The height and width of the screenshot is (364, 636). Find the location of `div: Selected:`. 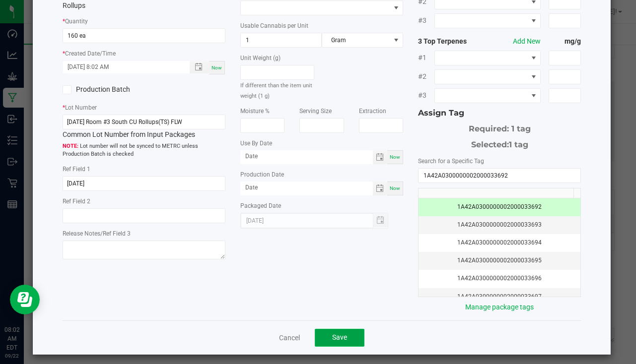

div: Selected: is located at coordinates (500, 143).